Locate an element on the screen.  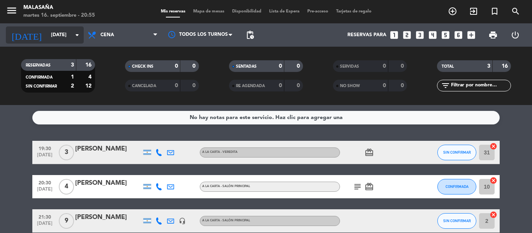
span: 3 is located at coordinates (66, 153).